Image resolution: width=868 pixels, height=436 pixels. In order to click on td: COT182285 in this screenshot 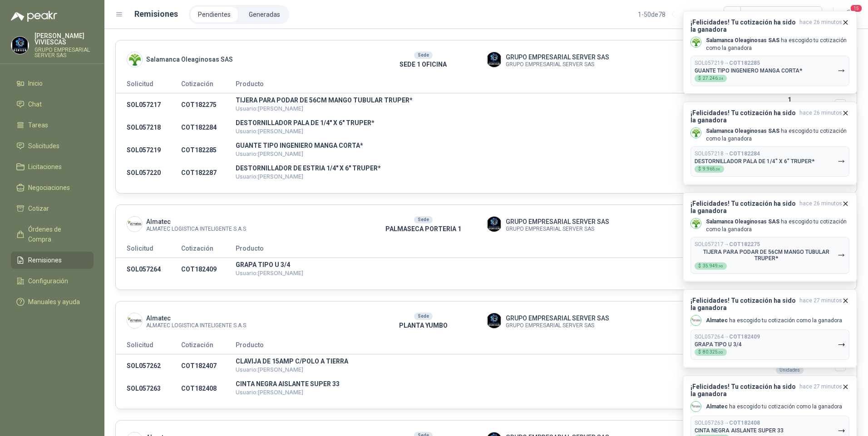, I will do `click(209, 150)`.